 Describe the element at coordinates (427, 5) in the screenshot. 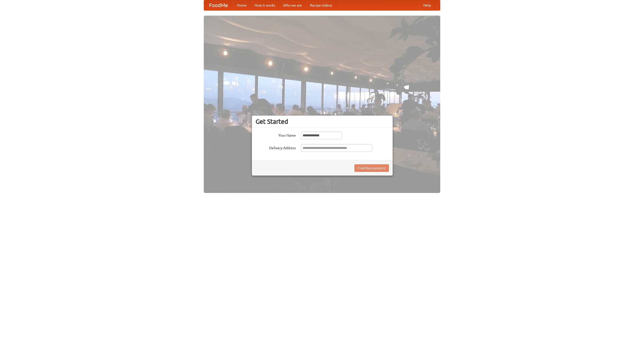

I see `a: Help` at that location.